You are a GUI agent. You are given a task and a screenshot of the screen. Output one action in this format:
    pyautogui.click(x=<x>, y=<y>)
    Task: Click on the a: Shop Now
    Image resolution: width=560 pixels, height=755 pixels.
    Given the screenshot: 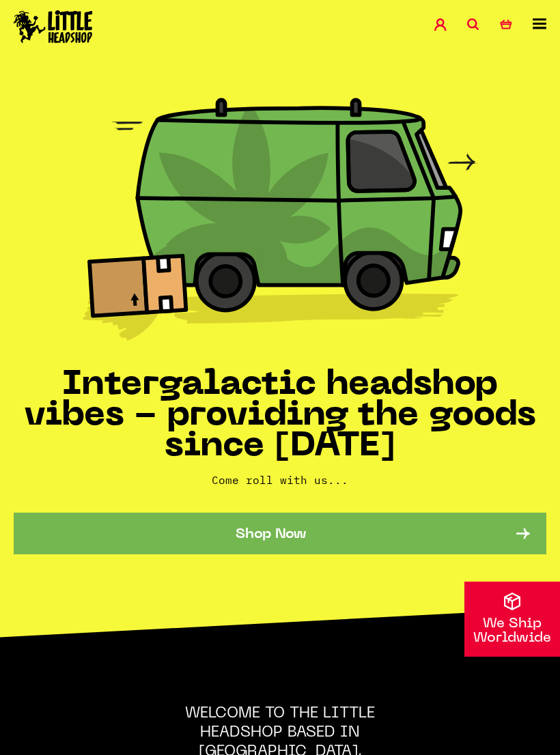 What is the action you would take?
    pyautogui.click(x=280, y=533)
    